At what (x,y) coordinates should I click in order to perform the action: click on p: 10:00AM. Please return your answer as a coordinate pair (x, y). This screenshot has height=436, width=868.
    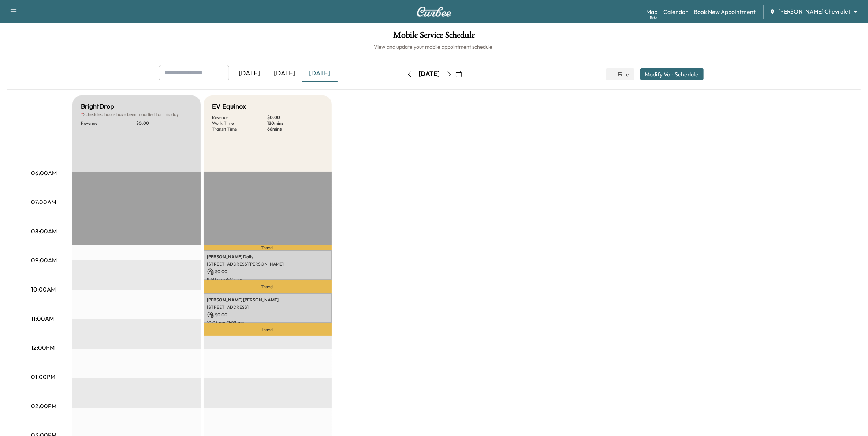
    Looking at the image, I should click on (43, 289).